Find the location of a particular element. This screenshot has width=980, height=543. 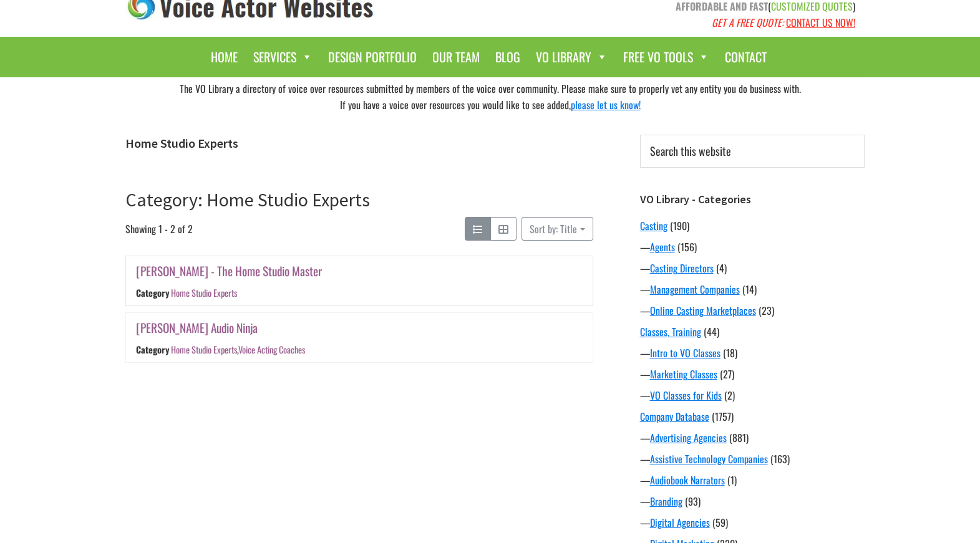

span: (44) is located at coordinates (711, 331).